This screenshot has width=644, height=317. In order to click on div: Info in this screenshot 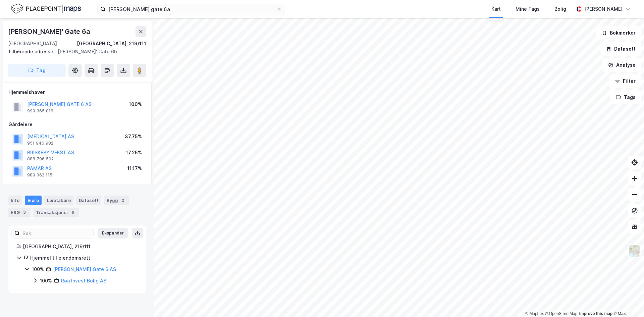, I will do `click(15, 200)`.